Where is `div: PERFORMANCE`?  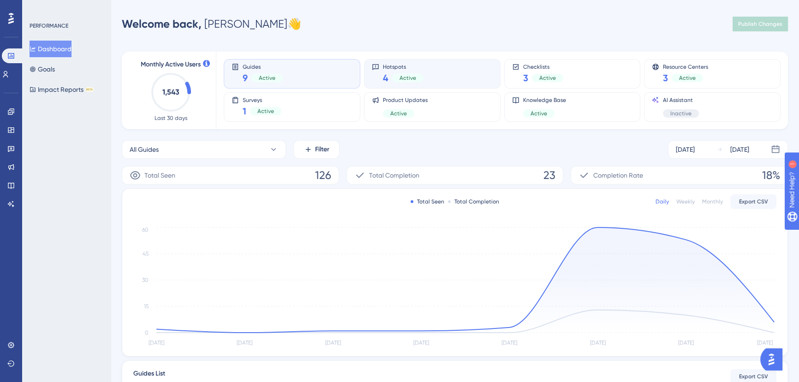 div: PERFORMANCE is located at coordinates (49, 26).